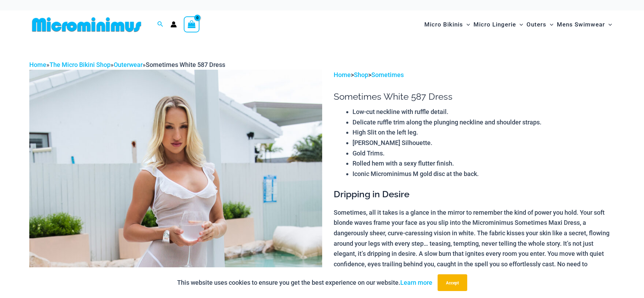  I want to click on span: Micro Lingerie, so click(495, 24).